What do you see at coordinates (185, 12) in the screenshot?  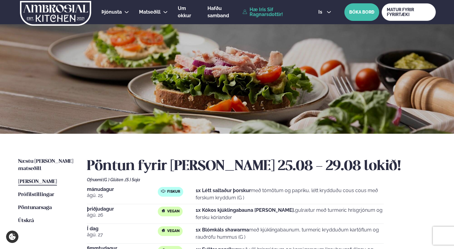 I see `span: Um okkur` at bounding box center [185, 12].